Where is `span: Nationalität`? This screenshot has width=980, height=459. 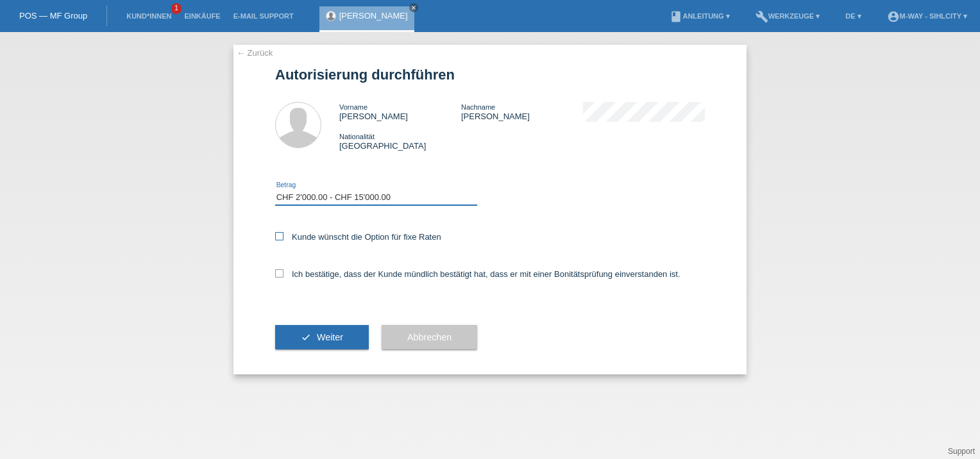
span: Nationalität is located at coordinates (356, 137).